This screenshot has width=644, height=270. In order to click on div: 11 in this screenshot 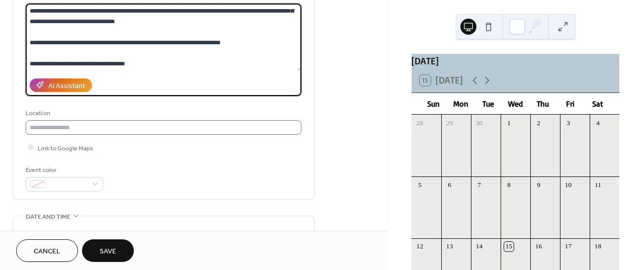, I will do `click(598, 185)`.